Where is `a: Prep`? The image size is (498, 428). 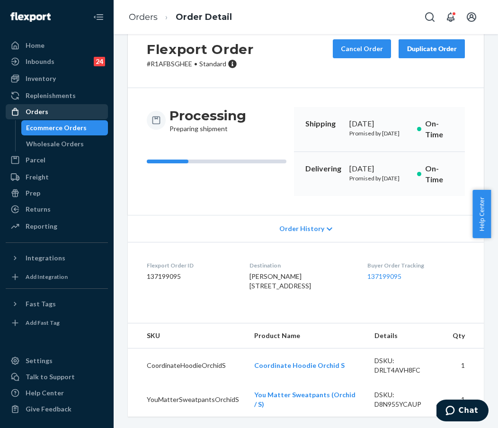 a: Prep is located at coordinates (57, 193).